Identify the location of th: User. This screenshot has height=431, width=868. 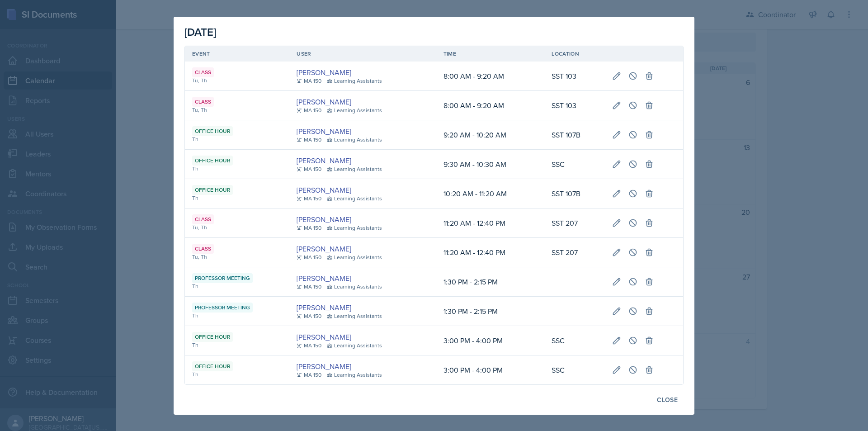
(363, 54).